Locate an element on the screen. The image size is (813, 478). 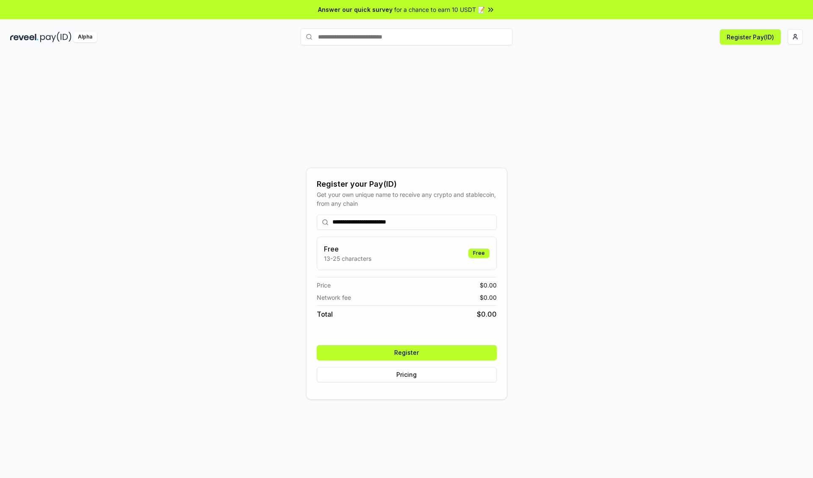
span: Network fee is located at coordinates (334, 297).